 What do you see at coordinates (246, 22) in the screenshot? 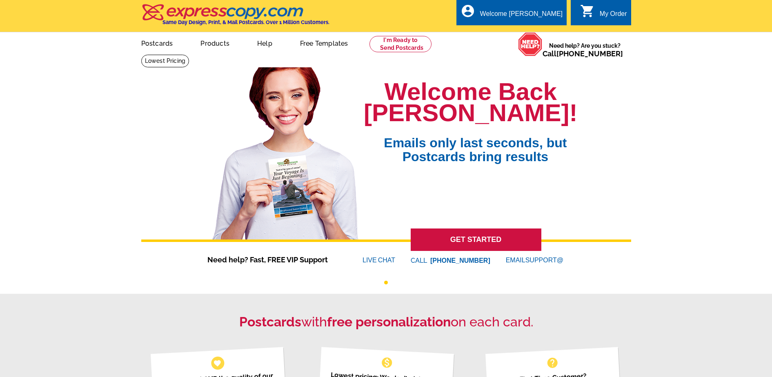
I see `h4: Same Day Design, Print, & Mail Postcards. Over 1 Million Customers.` at bounding box center [246, 22].